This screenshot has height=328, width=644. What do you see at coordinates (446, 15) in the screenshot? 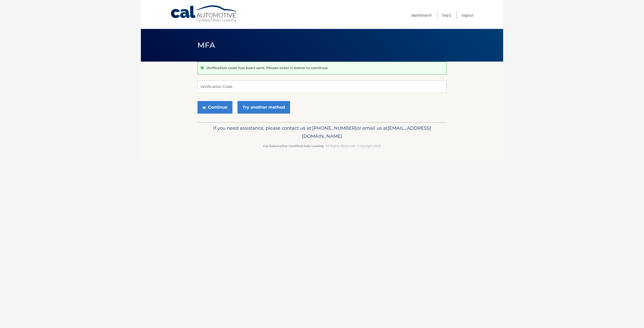
I see `a: FAQ's` at bounding box center [446, 15].